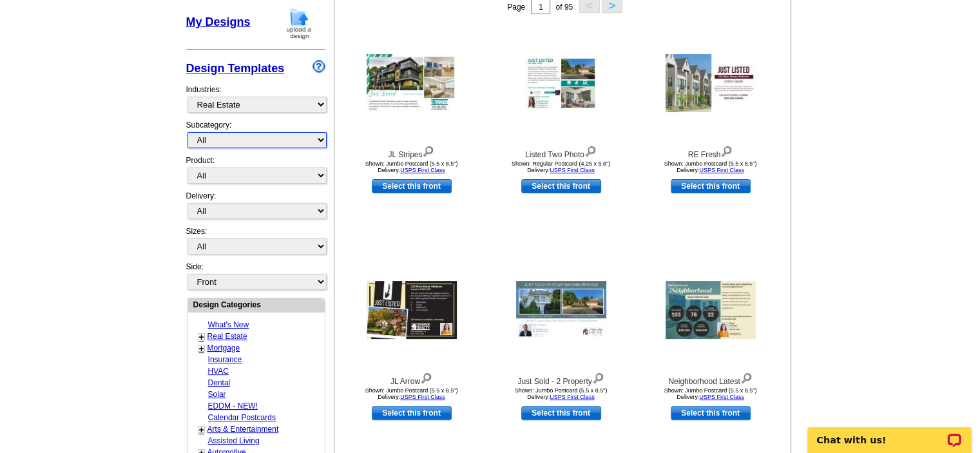 Image resolution: width=980 pixels, height=453 pixels. What do you see at coordinates (256, 172) in the screenshot?
I see `div: Product:` at bounding box center [256, 172].